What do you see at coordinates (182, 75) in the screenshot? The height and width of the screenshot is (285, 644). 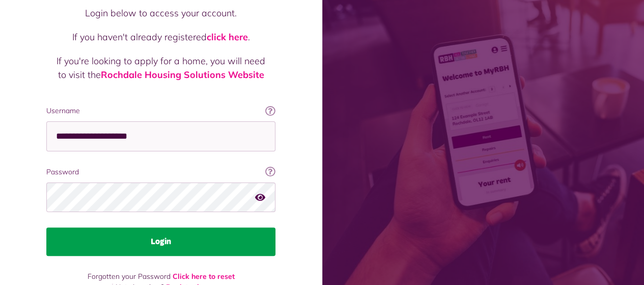 I see `a: Rochdale Housing Solutions Website` at bounding box center [182, 75].